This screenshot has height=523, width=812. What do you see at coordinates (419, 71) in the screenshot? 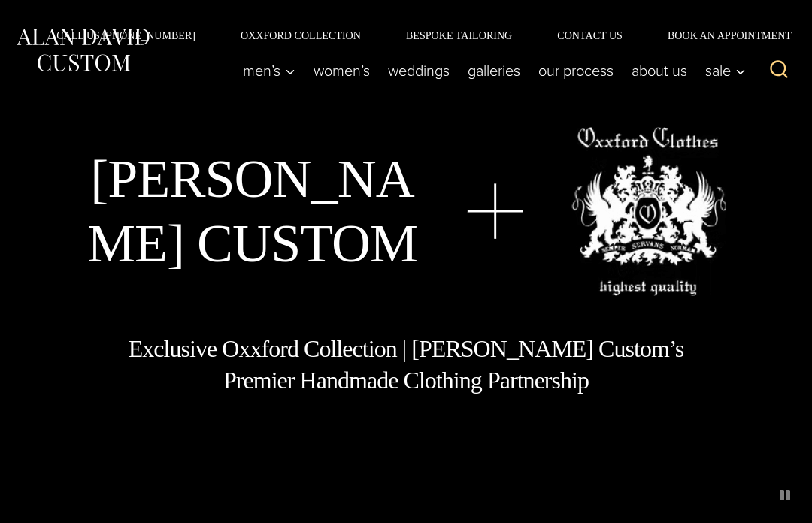
I see `a: weddings` at bounding box center [419, 71].